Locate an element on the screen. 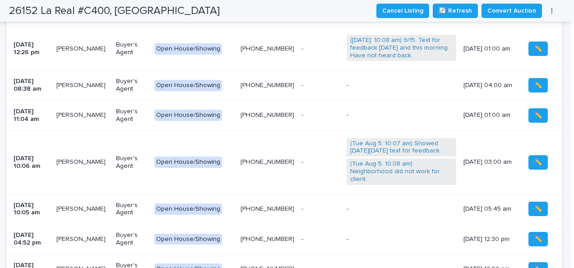  button: Cancel Listing is located at coordinates (403, 11).